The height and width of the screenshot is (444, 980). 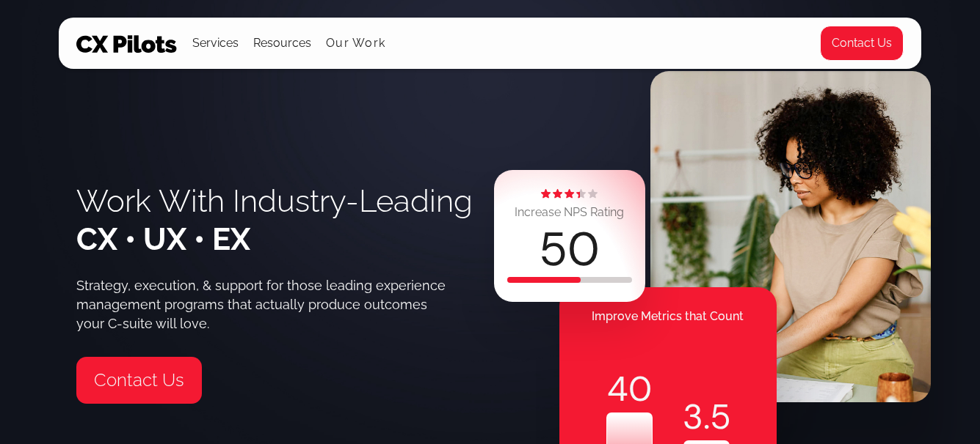 What do you see at coordinates (266, 305) in the screenshot?
I see `div: Strategy, execution, & support for those leading experience management programs that actually pro...` at bounding box center [266, 305].